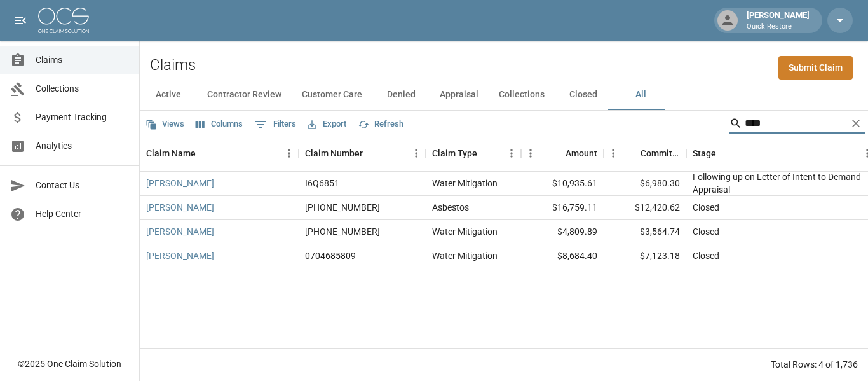 This screenshot has height=381, width=868. Describe the element at coordinates (645, 257) in the screenshot. I see `div: $7,123.18` at that location.